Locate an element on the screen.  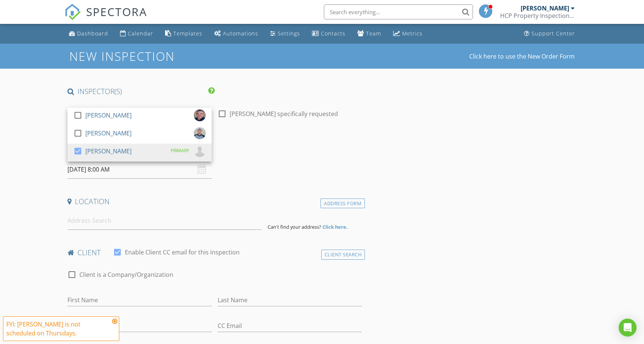
input: Select date is located at coordinates (139, 169).